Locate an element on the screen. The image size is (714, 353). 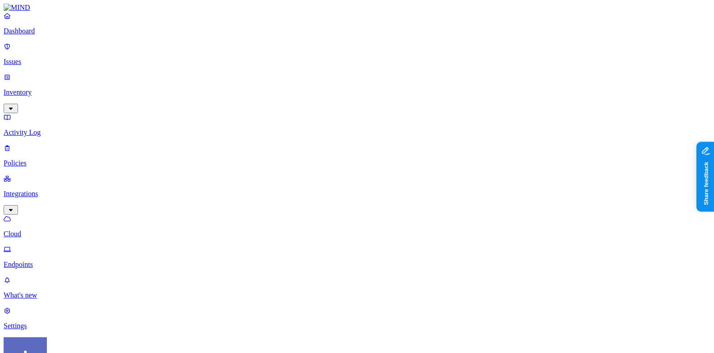
p: Integrations is located at coordinates (357, 194).